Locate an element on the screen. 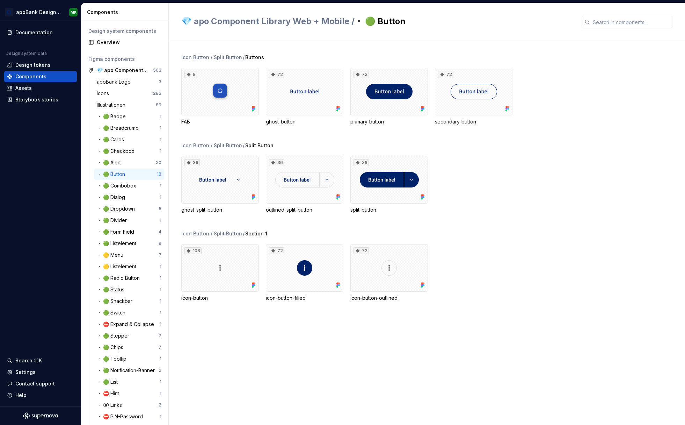 The image size is (685, 425). a: ・ 🟢 Dropdown5 is located at coordinates (129, 209).